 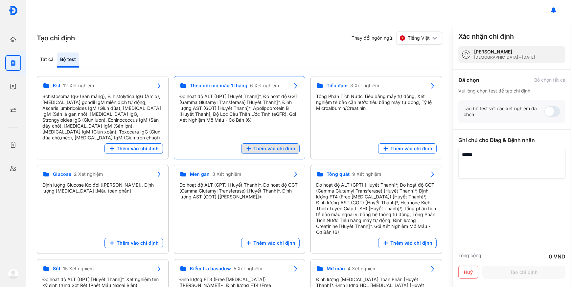 I want to click on span: Kst, so click(x=56, y=86).